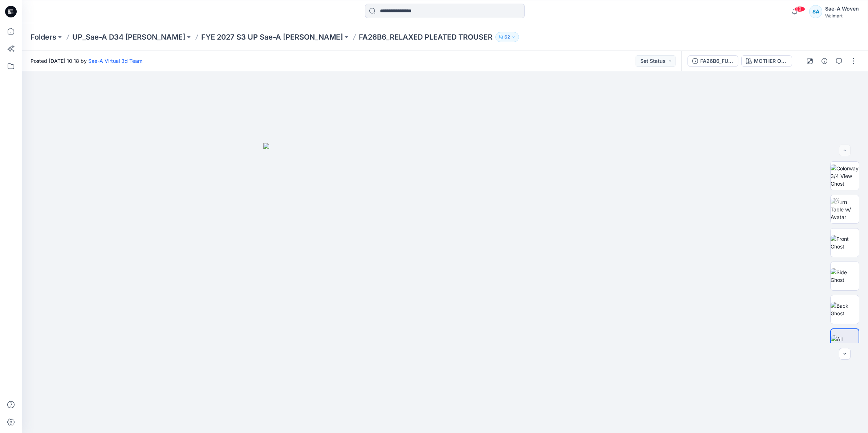 Image resolution: width=868 pixels, height=433 pixels. What do you see at coordinates (845, 309) in the screenshot?
I see `img: Back Ghost` at bounding box center [845, 309].